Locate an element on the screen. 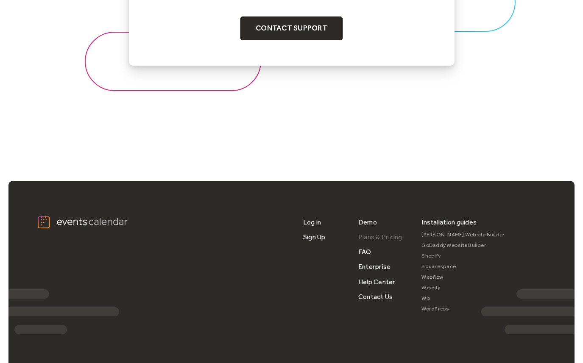 The height and width of the screenshot is (363, 583). a: Demo is located at coordinates (368, 222).